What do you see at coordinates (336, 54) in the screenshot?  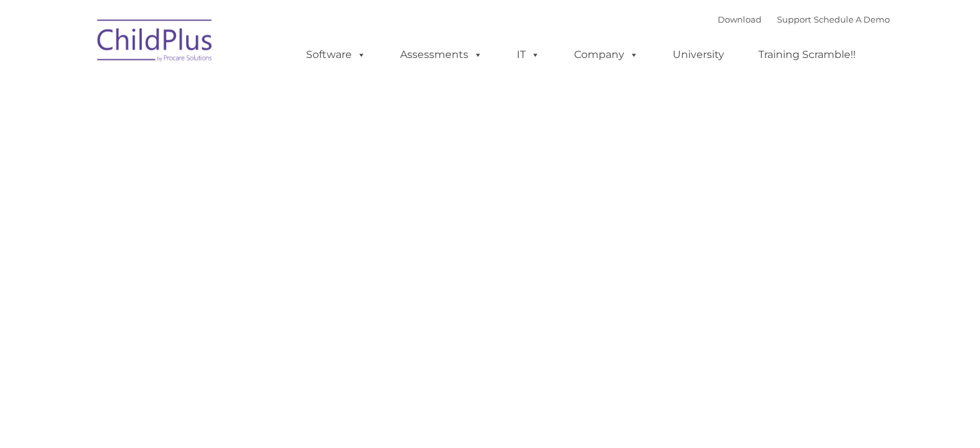 I see `a: Software` at bounding box center [336, 54].